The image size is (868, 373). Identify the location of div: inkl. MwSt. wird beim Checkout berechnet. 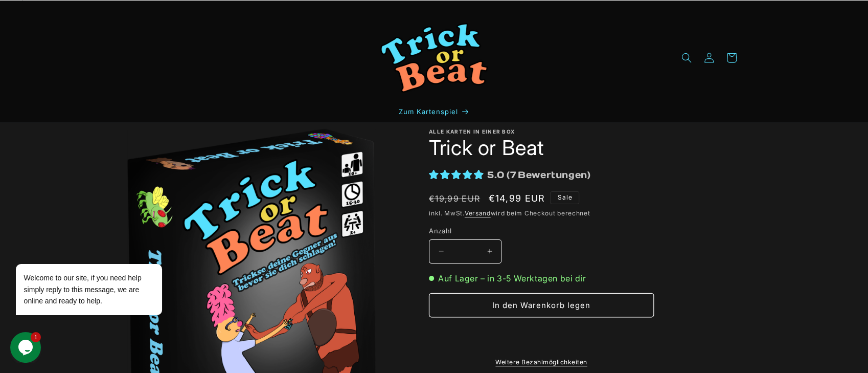
(585, 213).